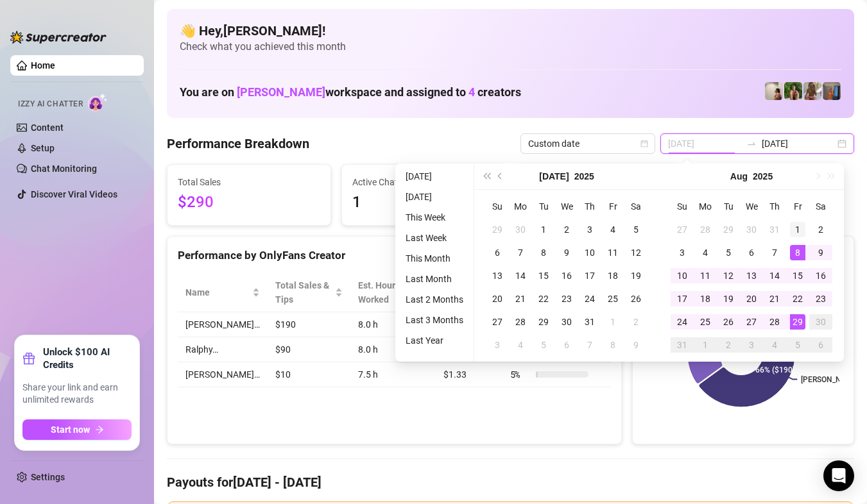  What do you see at coordinates (705, 322) in the screenshot?
I see `div: 25` at bounding box center [705, 322].